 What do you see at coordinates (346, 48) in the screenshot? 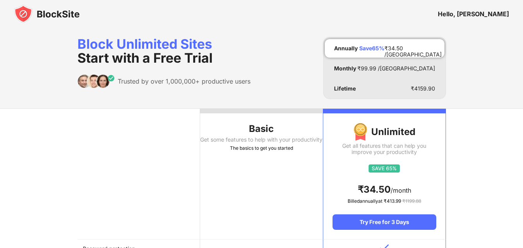
I see `div: Annually` at bounding box center [346, 48].